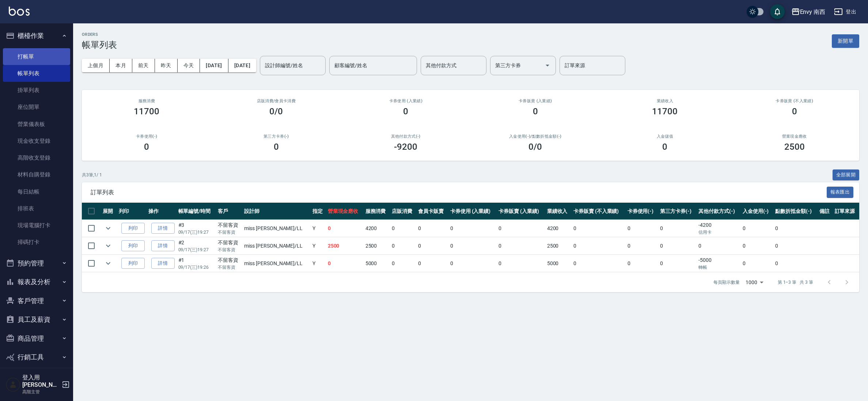  I want to click on th: 會員卡販賣, so click(432, 211).